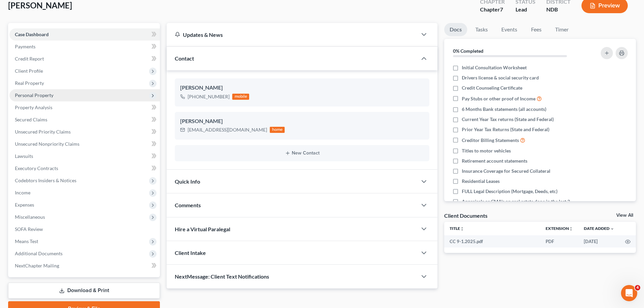  I want to click on span: Executory Contracts, so click(36, 168).